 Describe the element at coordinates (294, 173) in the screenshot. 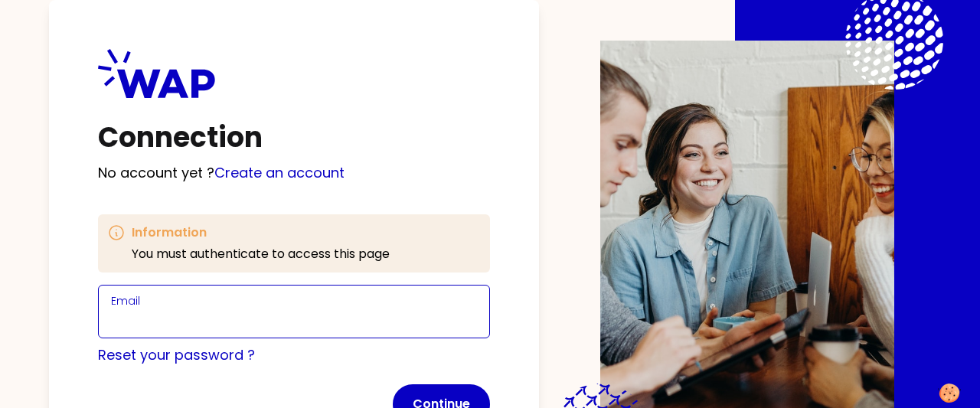

I see `p: No account yet ?` at that location.